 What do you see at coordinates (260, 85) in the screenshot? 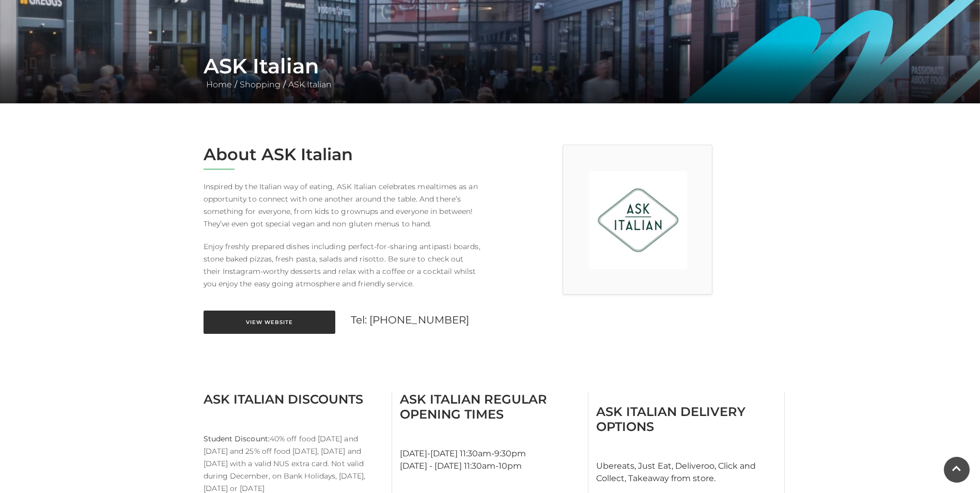
I see `a: Shopping` at bounding box center [260, 85].